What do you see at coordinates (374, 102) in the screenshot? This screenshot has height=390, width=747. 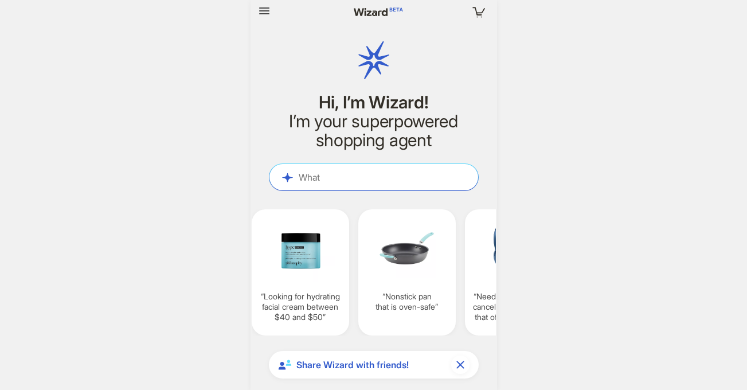 I see `h1: Hi, I’m Wizard!` at bounding box center [374, 102].